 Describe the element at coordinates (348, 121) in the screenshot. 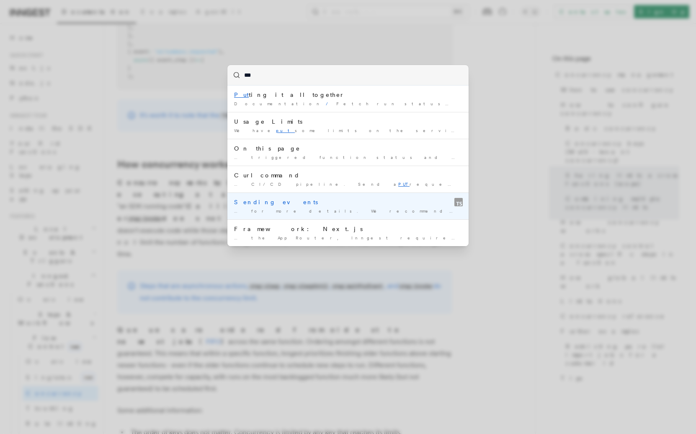

I see `div: Usage Limits` at that location.